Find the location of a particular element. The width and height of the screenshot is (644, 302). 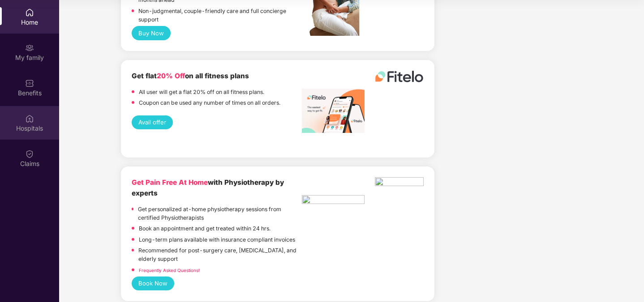

button: Buy Now is located at coordinates (151, 33).